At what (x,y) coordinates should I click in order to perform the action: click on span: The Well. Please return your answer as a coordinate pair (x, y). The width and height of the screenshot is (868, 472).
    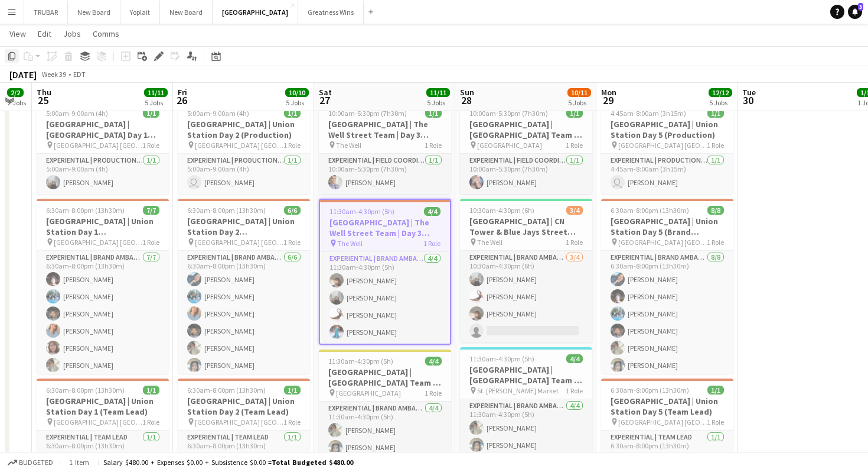
    Looking at the image, I should click on (349, 243).